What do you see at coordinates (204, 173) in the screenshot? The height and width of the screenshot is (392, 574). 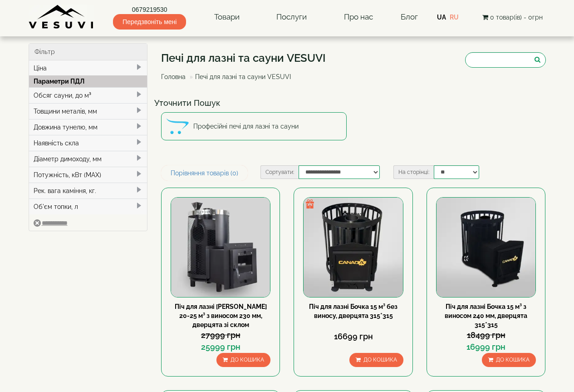 I see `a: Порівняння товарів (0)` at bounding box center [204, 173].